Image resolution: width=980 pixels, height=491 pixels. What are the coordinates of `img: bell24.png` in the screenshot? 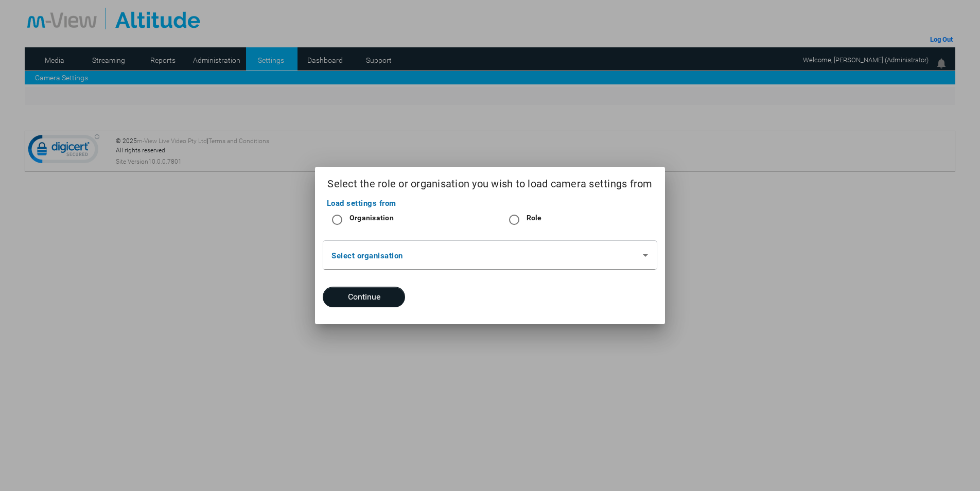 It's located at (941, 63).